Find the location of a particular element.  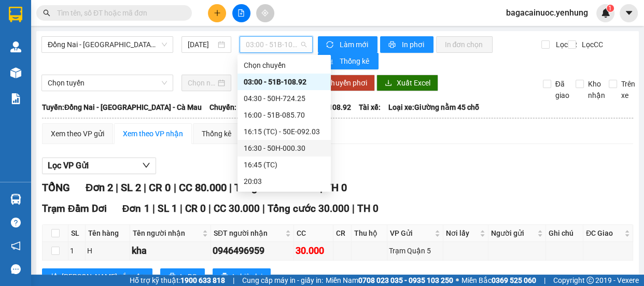

button: Chuyển phơi is located at coordinates (346, 83).